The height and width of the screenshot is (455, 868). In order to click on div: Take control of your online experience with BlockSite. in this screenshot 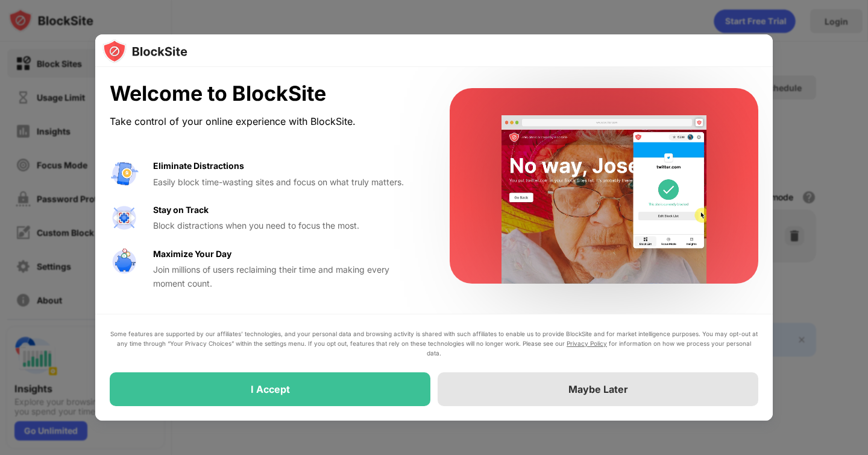, I will do `click(265, 121)`.